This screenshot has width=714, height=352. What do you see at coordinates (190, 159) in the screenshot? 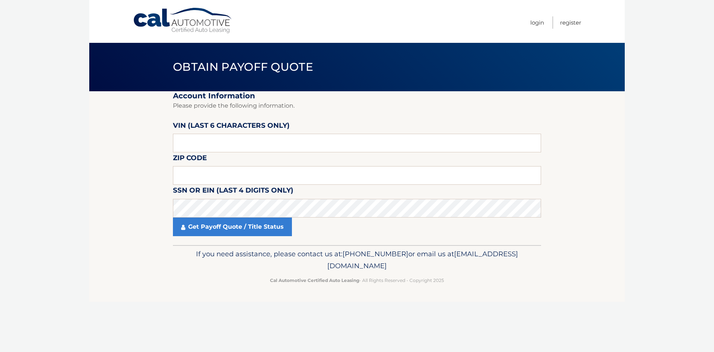
I see `label: Zip Code` at bounding box center [190, 159].